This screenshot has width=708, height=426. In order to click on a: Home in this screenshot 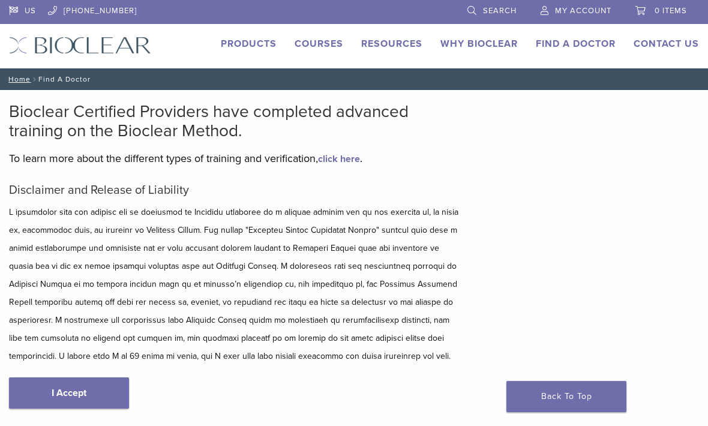, I will do `click(17, 79)`.